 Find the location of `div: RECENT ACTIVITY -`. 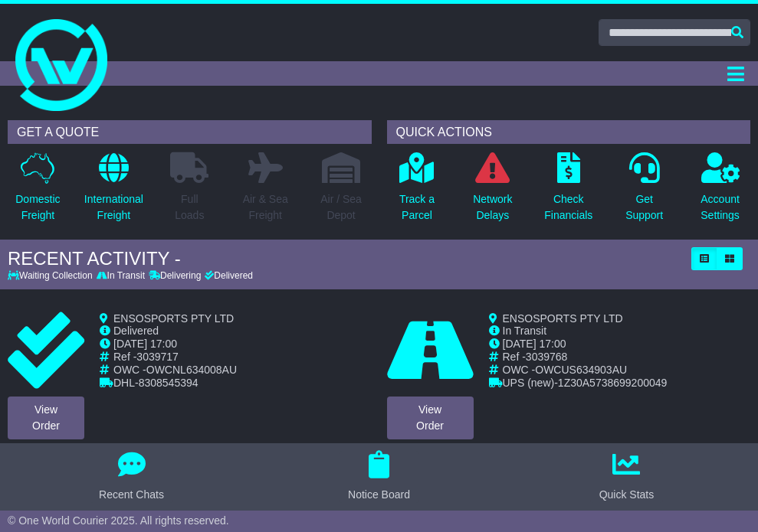

div: RECENT ACTIVITY - is located at coordinates (346, 259).